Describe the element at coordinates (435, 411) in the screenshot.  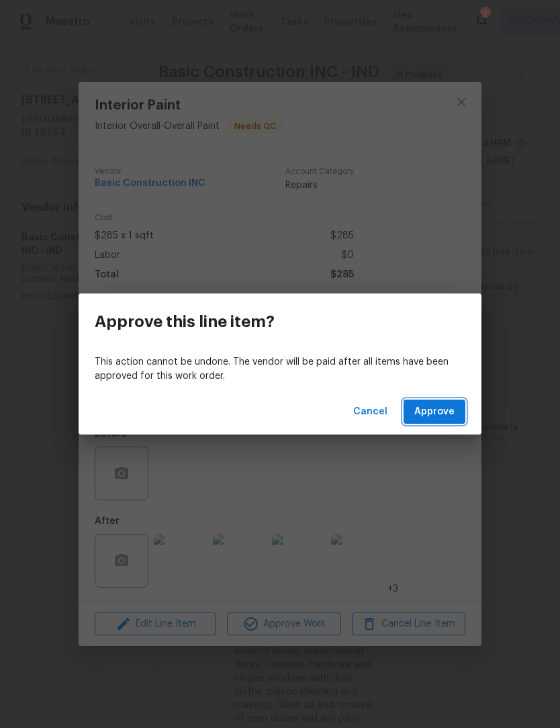
I see `span: Approve` at that location.